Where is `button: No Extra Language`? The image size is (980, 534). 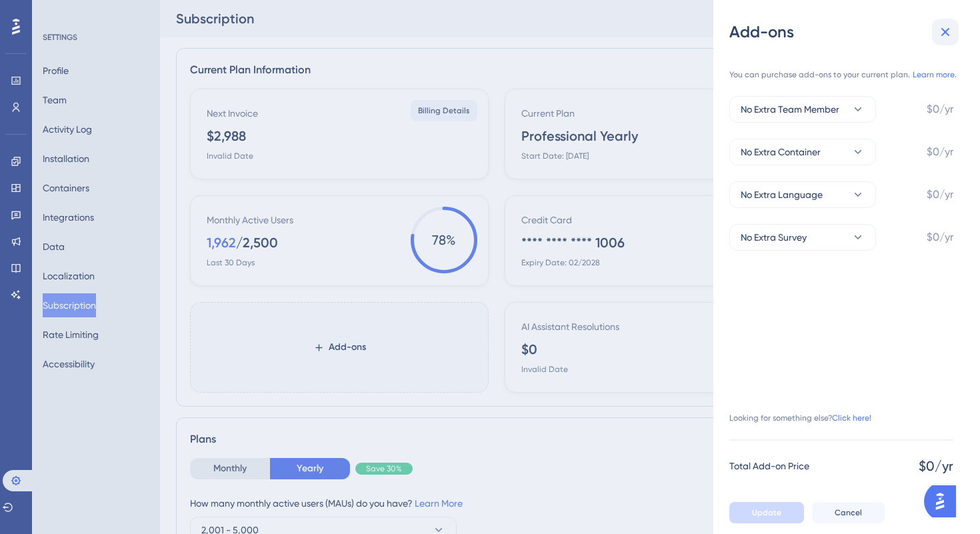
button: No Extra Language is located at coordinates (802, 195).